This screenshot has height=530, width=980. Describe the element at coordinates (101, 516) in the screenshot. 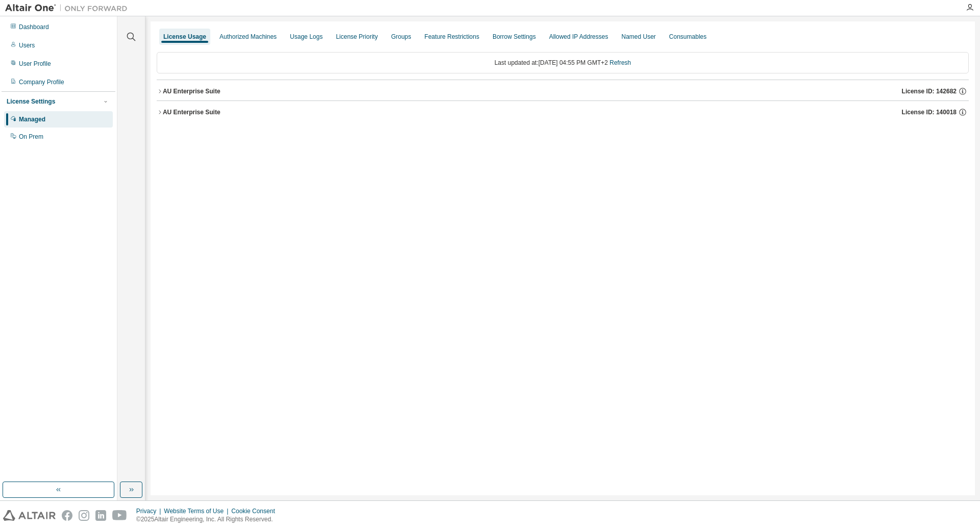

I see `img: linkedin.svg` at that location.